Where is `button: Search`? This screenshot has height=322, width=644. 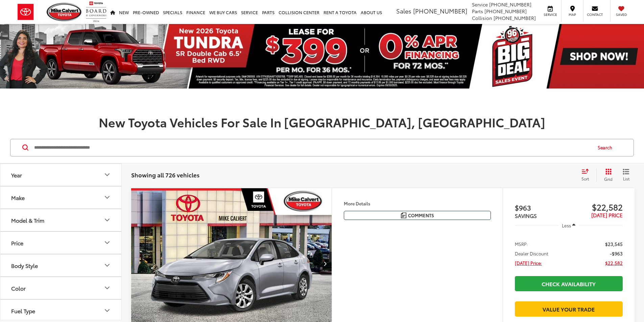
button: Search is located at coordinates (606, 148).